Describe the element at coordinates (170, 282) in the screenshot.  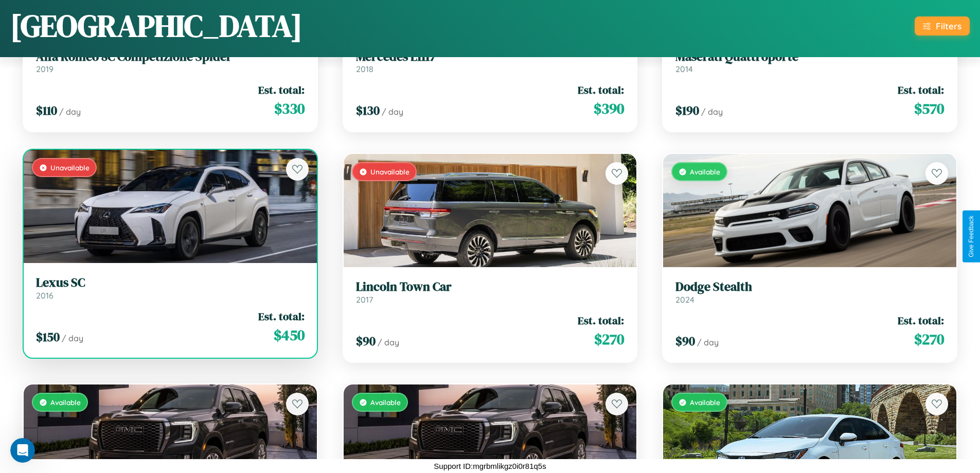
I see `h3: Lexus SC` at that location.